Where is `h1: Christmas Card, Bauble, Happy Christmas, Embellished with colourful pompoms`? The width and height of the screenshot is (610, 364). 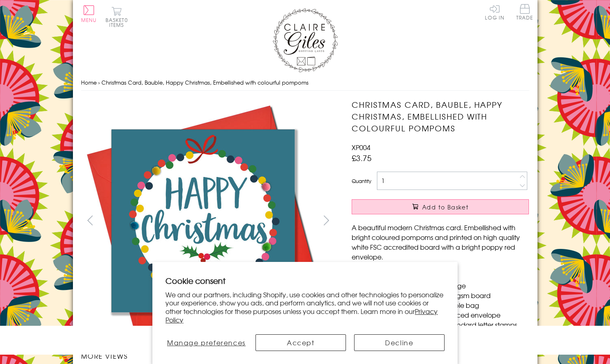
h1: Christmas Card, Bauble, Happy Christmas, Embellished with colourful pompoms is located at coordinates (440, 116).